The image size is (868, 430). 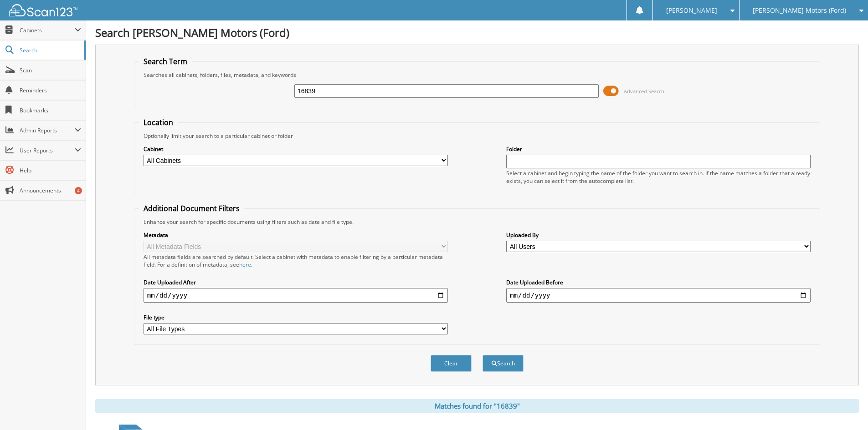 What do you see at coordinates (658, 282) in the screenshot?
I see `label: Date Uploaded Before` at bounding box center [658, 282].